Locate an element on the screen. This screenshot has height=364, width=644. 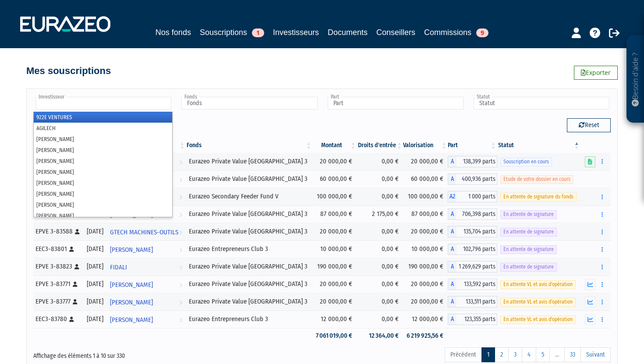
li: 922E VENTURES is located at coordinates (103, 117).